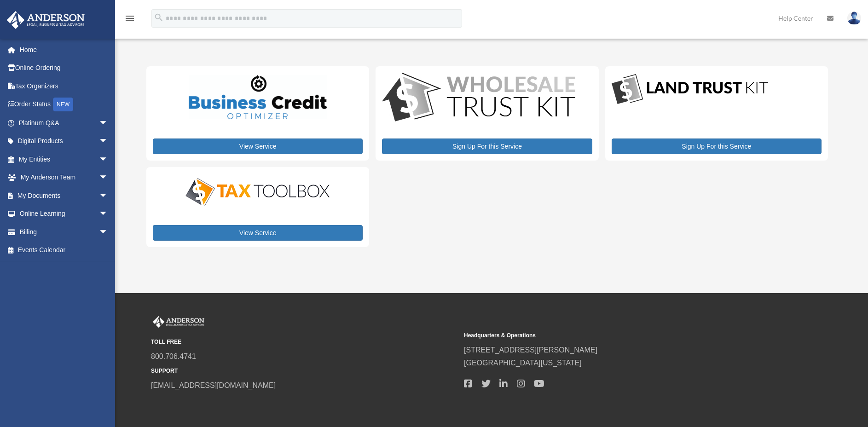 Image resolution: width=868 pixels, height=427 pixels. I want to click on a: Tax Organizers, so click(64, 86).